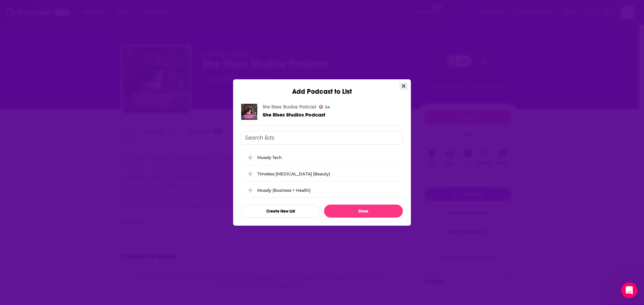 This screenshot has height=305, width=644. What do you see at coordinates (363, 211) in the screenshot?
I see `button: Done` at bounding box center [363, 211].